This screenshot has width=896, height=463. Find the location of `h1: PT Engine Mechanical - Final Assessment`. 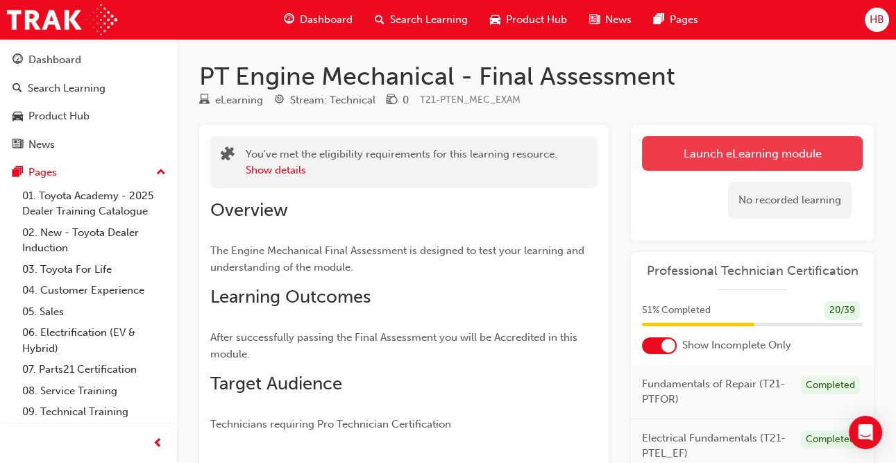

h1: PT Engine Mechanical - Final Assessment is located at coordinates (537, 76).